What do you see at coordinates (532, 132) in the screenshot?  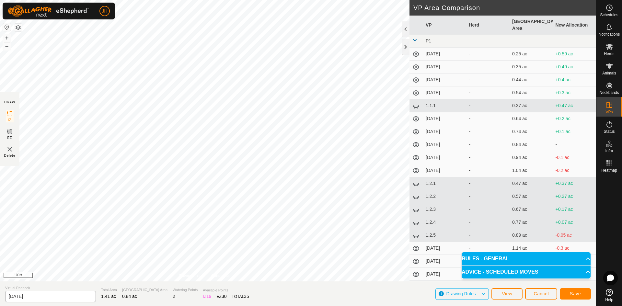 I see `td: 0.74 ac` at bounding box center [532, 132].